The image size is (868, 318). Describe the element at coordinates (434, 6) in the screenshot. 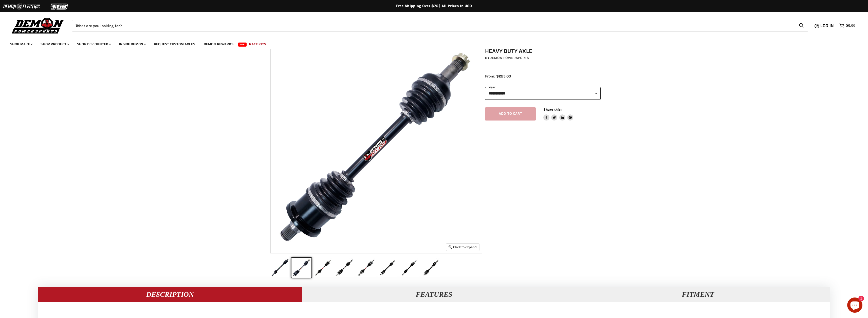

I see `div: Free Shipping Over $75 | All Prices In USD` at that location.